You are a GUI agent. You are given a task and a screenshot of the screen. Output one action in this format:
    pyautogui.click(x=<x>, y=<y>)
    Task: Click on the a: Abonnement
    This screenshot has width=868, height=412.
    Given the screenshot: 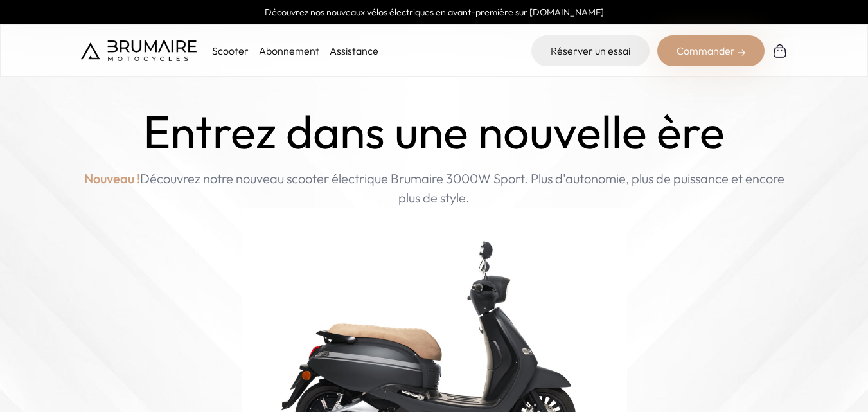 What is the action you would take?
    pyautogui.click(x=289, y=51)
    